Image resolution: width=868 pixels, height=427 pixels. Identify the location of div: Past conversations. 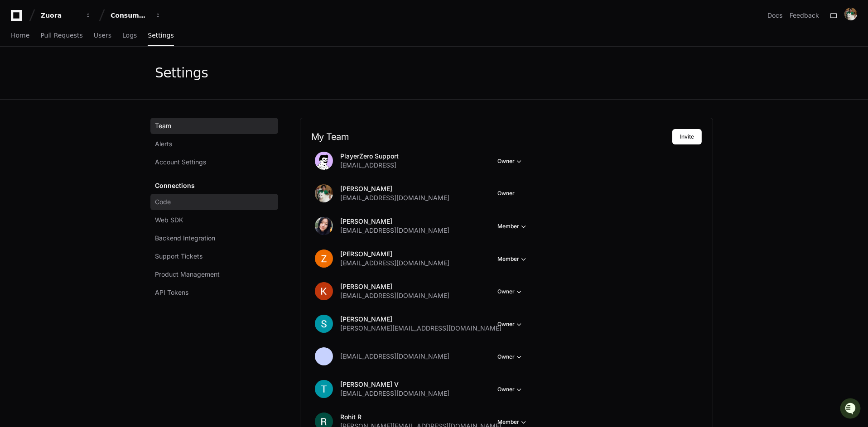
(35, 102).